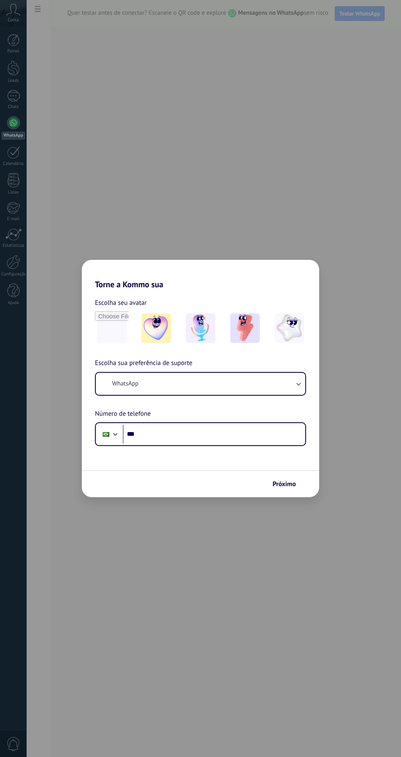 This screenshot has width=401, height=757. What do you see at coordinates (288, 484) in the screenshot?
I see `button: Próximo` at bounding box center [288, 484].